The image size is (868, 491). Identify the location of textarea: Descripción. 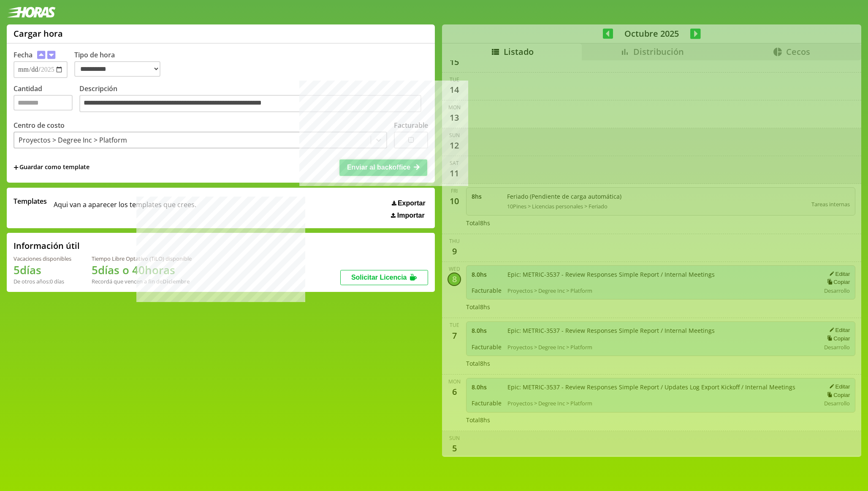
(250, 103).